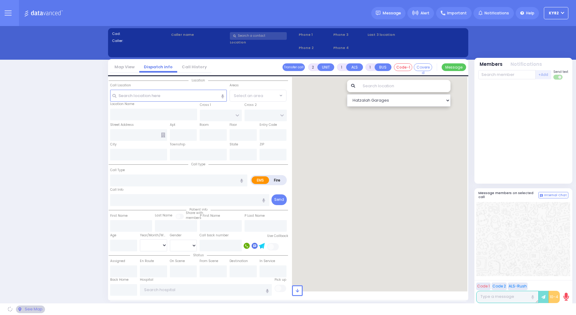 This screenshot has height=315, width=576. I want to click on img: message.svg, so click(378, 13).